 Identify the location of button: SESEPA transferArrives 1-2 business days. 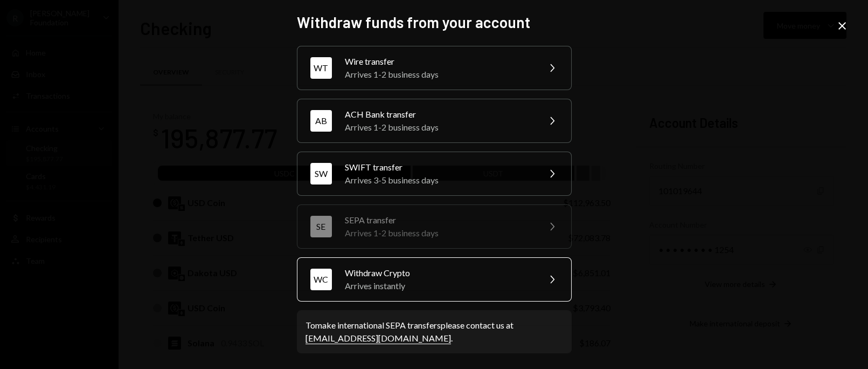
(434, 226).